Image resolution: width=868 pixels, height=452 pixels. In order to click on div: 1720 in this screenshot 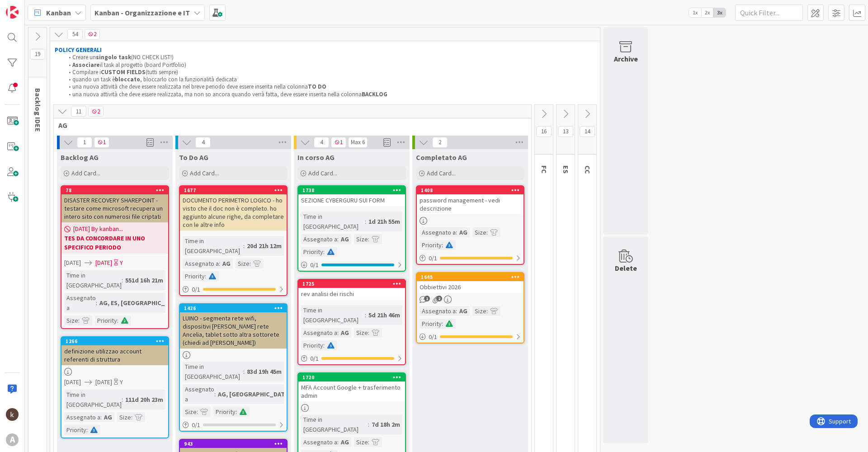, I will do `click(354, 378)`.